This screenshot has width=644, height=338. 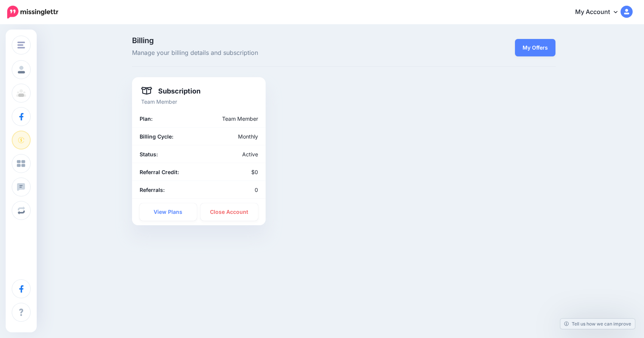 I want to click on img: Missinglettr, so click(x=33, y=12).